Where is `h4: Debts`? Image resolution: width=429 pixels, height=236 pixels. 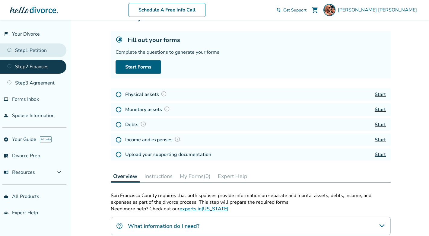
h4: Debts is located at coordinates (137, 125).